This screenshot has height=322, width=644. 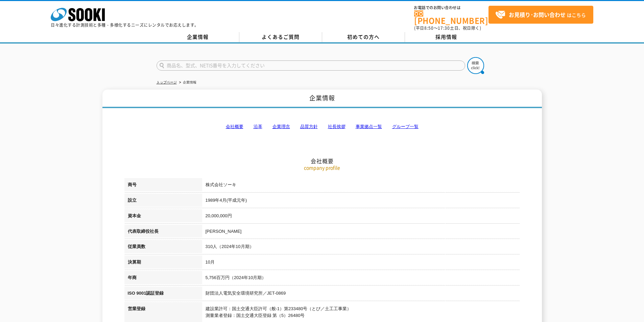 What do you see at coordinates (163, 248) in the screenshot?
I see `th: 従業員数` at bounding box center [163, 248].